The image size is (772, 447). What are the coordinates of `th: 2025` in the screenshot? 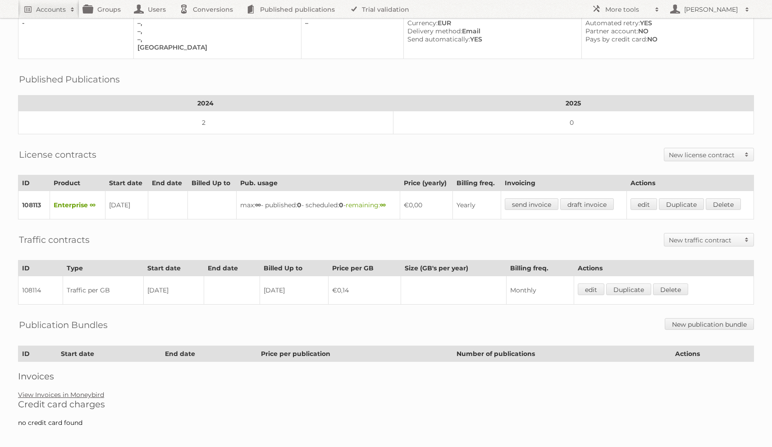 It's located at (573, 103).